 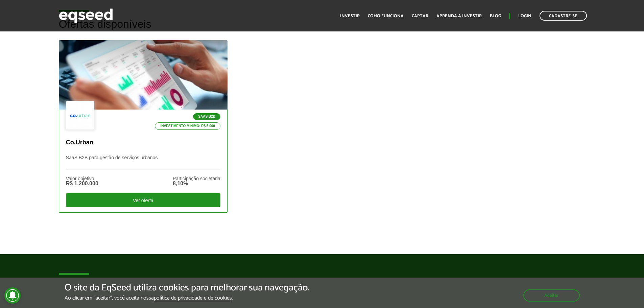 What do you see at coordinates (188, 126) in the screenshot?
I see `p: Investimento mínimo: R$ 5.000` at bounding box center [188, 126].